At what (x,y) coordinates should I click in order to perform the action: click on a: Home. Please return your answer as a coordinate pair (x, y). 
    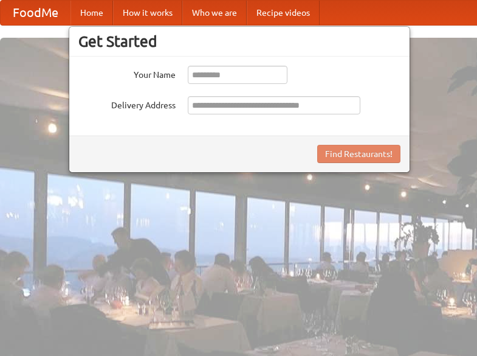
    Looking at the image, I should click on (92, 13).